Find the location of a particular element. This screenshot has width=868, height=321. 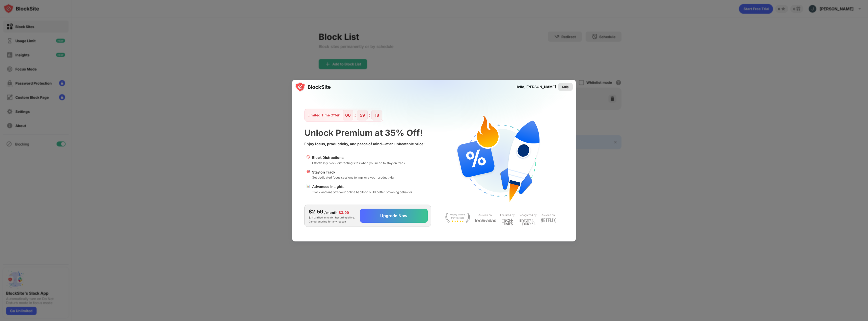

div: Skip is located at coordinates (565, 87).